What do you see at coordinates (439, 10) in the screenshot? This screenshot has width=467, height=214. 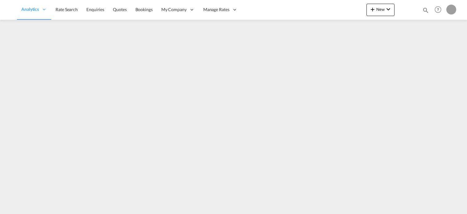 I see `div: Help` at bounding box center [439, 10].